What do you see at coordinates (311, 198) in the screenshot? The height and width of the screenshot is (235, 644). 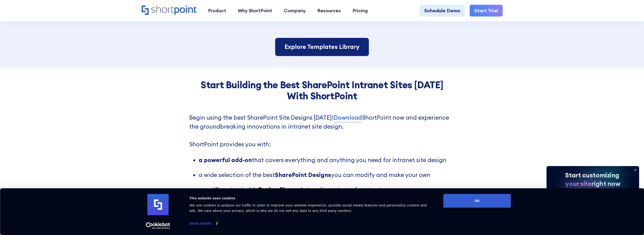 I see `div: This website uses cookies` at bounding box center [311, 198].